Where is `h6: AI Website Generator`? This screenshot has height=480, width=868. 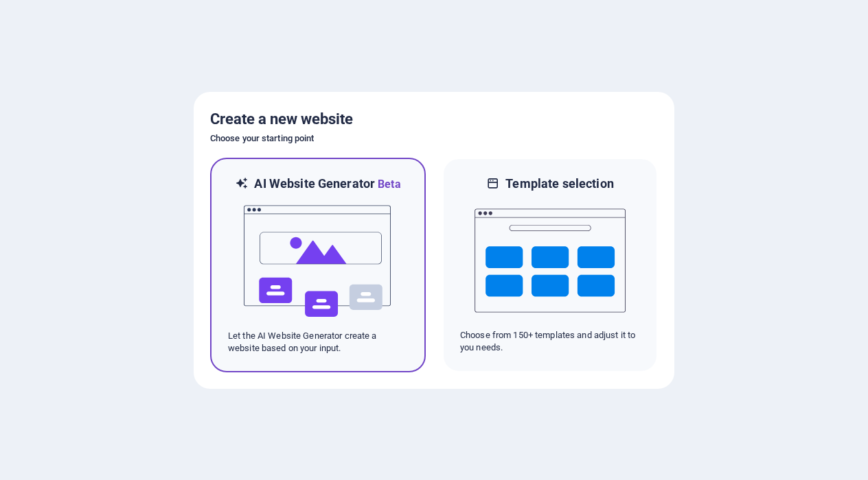
h6: AI Website Generator is located at coordinates (327, 184).